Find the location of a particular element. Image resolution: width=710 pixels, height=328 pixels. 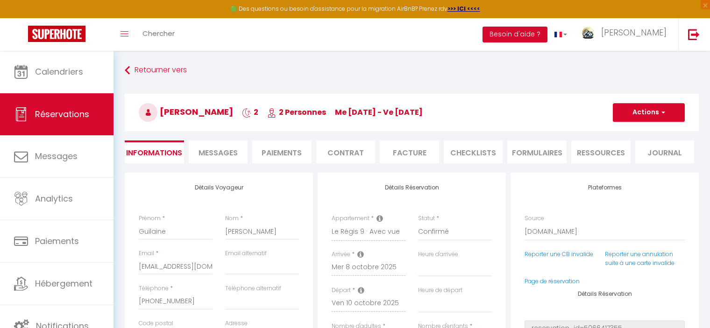

label: Email alternatif is located at coordinates (246, 254).